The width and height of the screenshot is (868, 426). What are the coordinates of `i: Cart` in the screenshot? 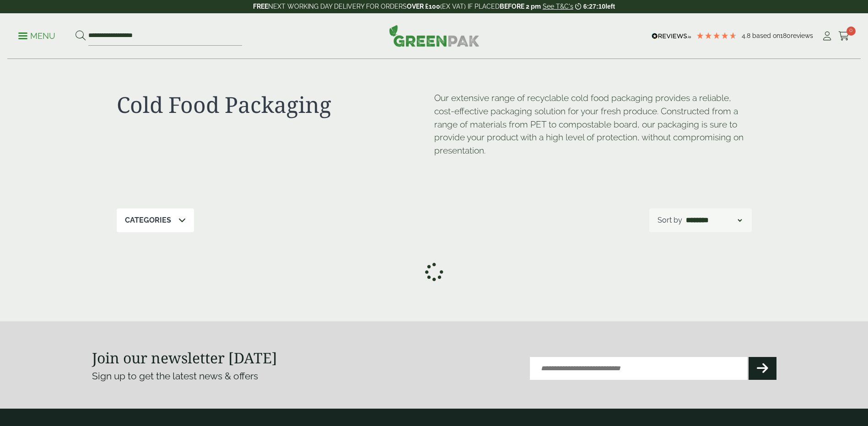 It's located at (843, 36).